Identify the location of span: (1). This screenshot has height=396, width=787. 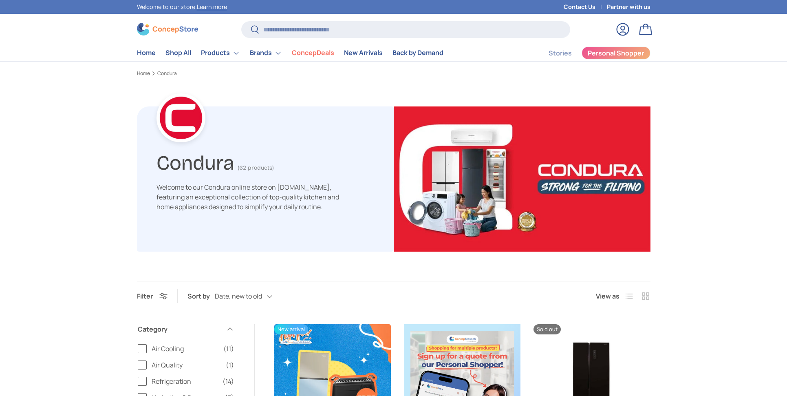
(230, 365).